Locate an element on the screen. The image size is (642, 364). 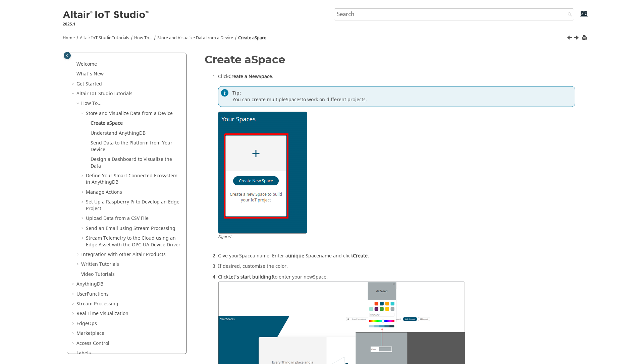
span: Expand EdgeOps is located at coordinates (74, 324).